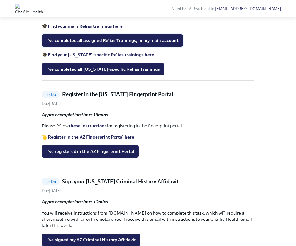 The height and width of the screenshot is (246, 296). Describe the element at coordinates (91, 240) in the screenshot. I see `span: I've signed my AZ Criminal History Affidavit` at that location.